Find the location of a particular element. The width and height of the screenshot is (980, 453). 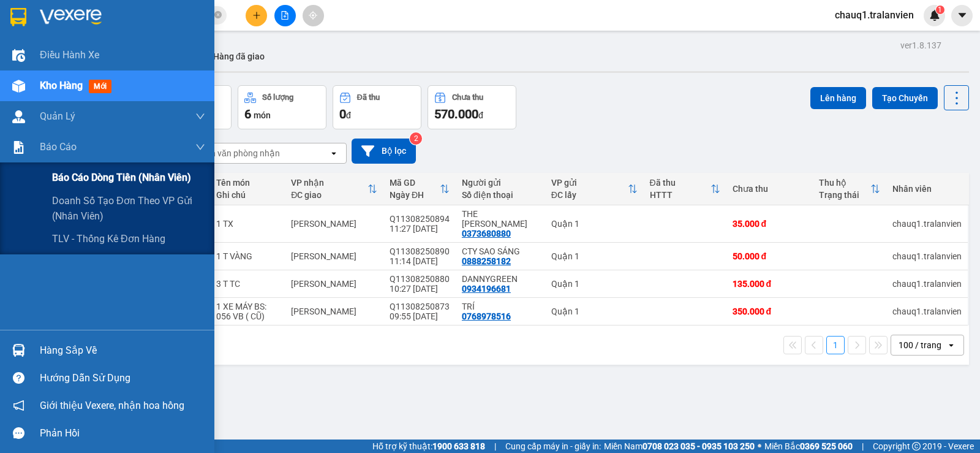

button: 1 is located at coordinates (835, 345).